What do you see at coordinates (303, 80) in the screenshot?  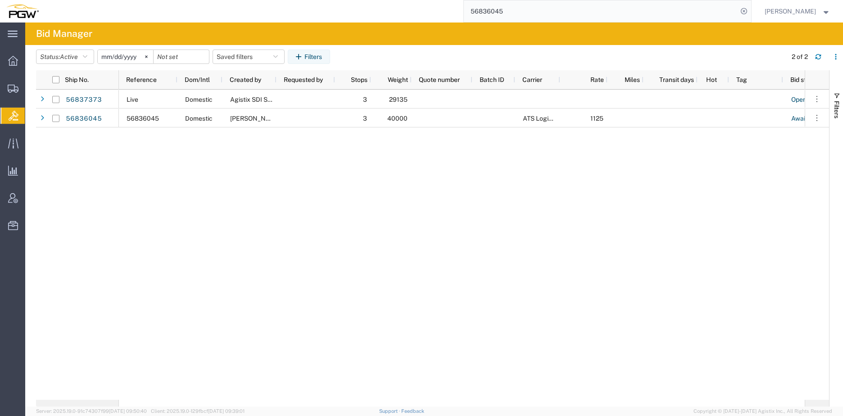 I see `span: Requested by` at bounding box center [303, 80].